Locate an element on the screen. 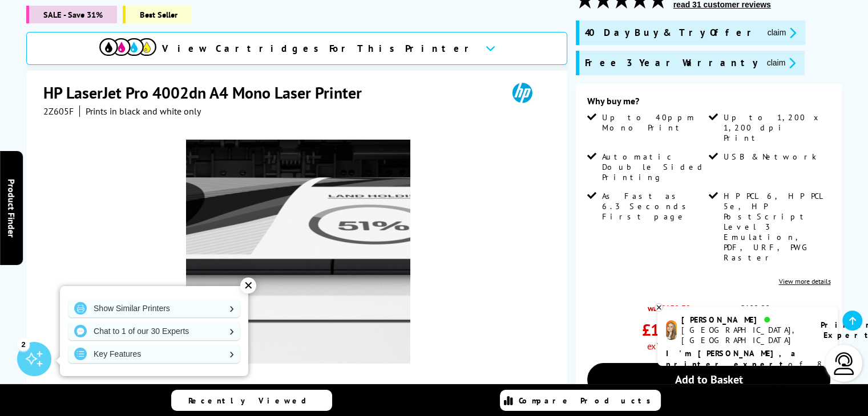 Image resolution: width=868 pixels, height=416 pixels. span: Up to 1,200 x 1,200 dpi Print is located at coordinates (775, 128).